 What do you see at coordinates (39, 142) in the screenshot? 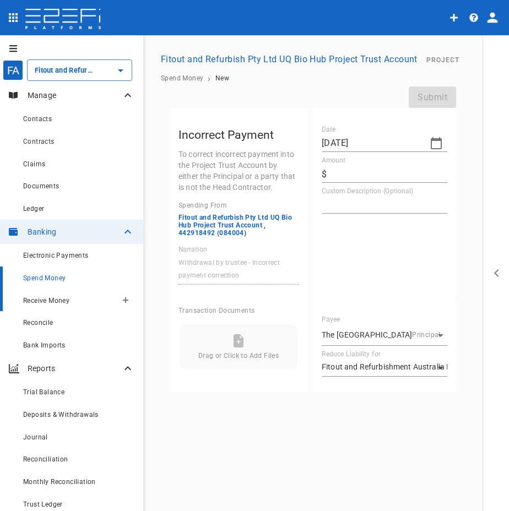
I see `span: Contracts` at bounding box center [39, 142].